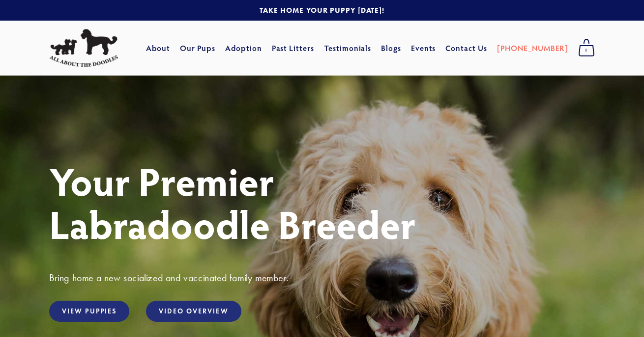  What do you see at coordinates (243, 48) in the screenshot?
I see `a: Adoption` at bounding box center [243, 48].